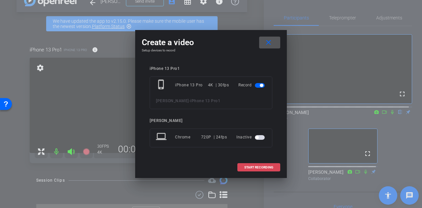  Describe the element at coordinates (188, 137) in the screenshot. I see `div: Chrome` at that location.